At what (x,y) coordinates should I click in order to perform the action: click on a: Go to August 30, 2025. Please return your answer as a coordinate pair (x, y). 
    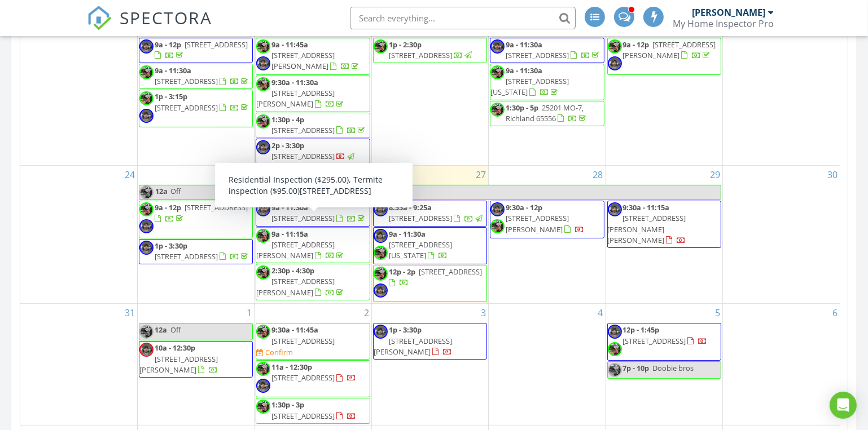
    Looking at the image, I should click on (833, 175).